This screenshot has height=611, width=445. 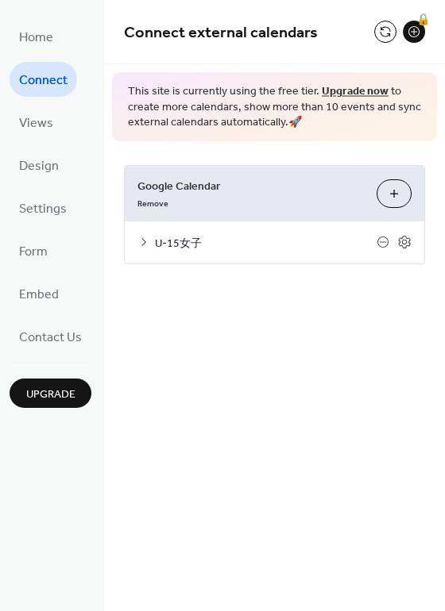 What do you see at coordinates (33, 251) in the screenshot?
I see `a: Form` at bounding box center [33, 251].